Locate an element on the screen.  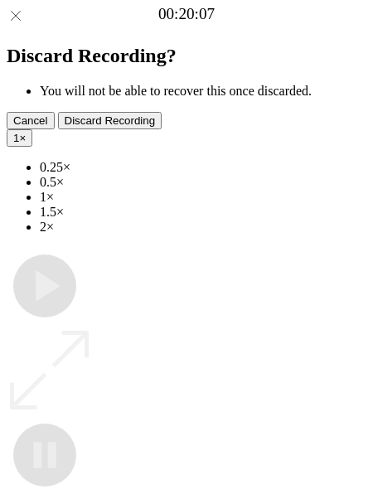
a: 00:20:07 is located at coordinates (187, 14).